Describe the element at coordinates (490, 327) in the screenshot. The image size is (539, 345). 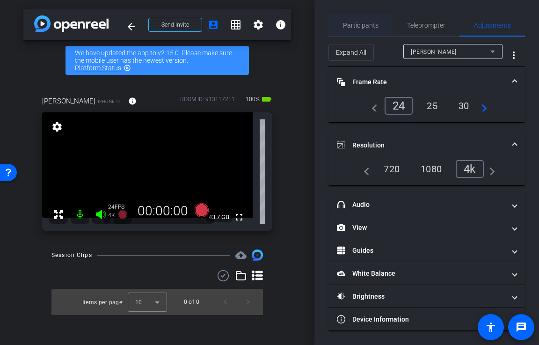
I see `mat-icon: accessibility` at that location.